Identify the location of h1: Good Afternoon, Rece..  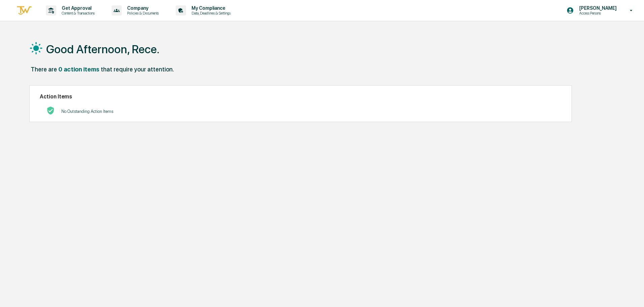
(103, 49).